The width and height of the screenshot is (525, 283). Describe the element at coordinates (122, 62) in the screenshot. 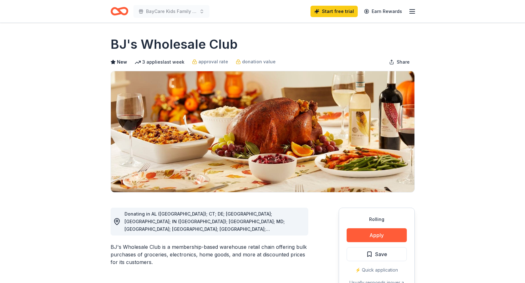

I see `span: New` at that location.